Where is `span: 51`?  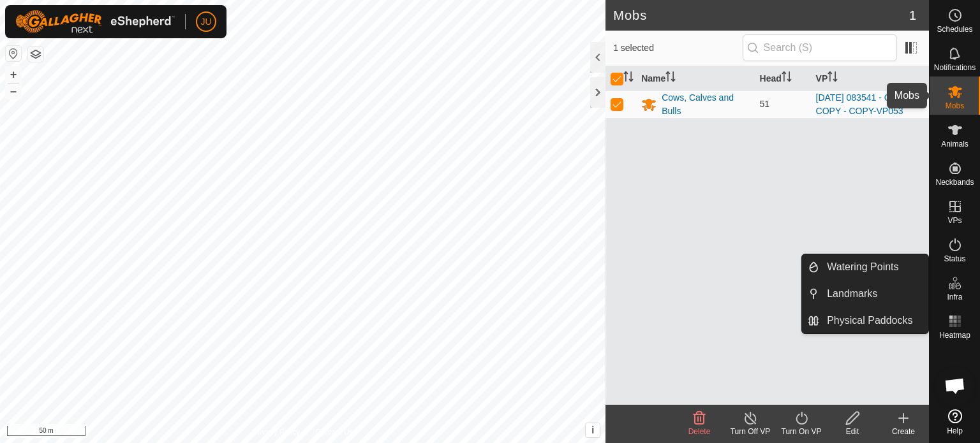
span: 51 is located at coordinates (765, 104).